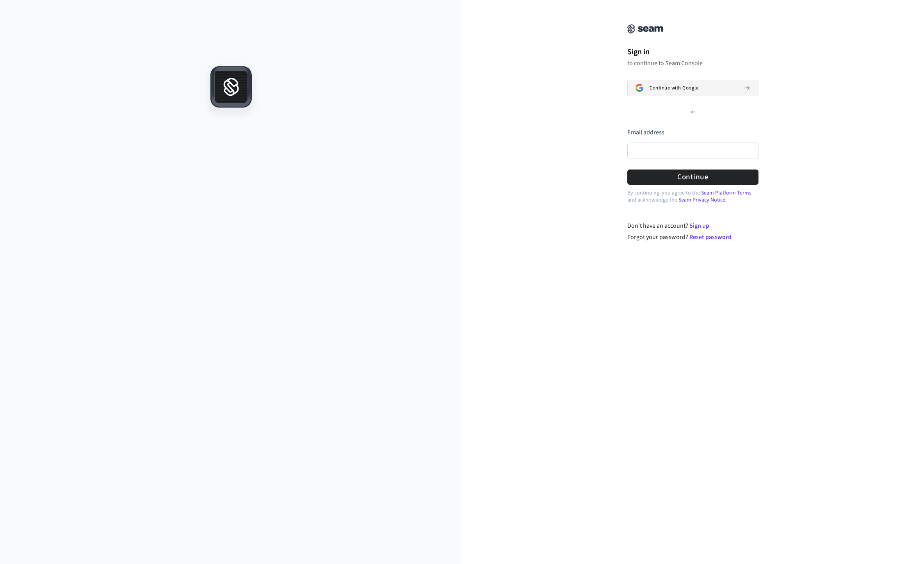 The width and height of the screenshot is (924, 564). What do you see at coordinates (726, 193) in the screenshot?
I see `a: Seam Platform Terms` at bounding box center [726, 193].